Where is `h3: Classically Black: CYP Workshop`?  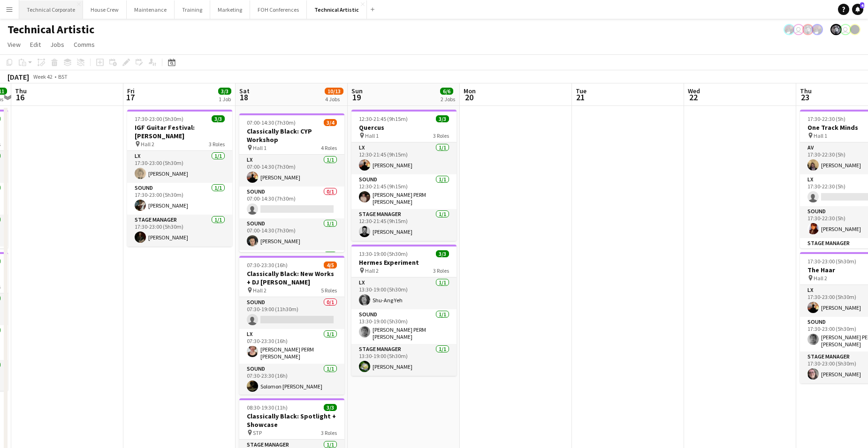
h3: Classically Black: CYP Workshop is located at coordinates (292, 135).